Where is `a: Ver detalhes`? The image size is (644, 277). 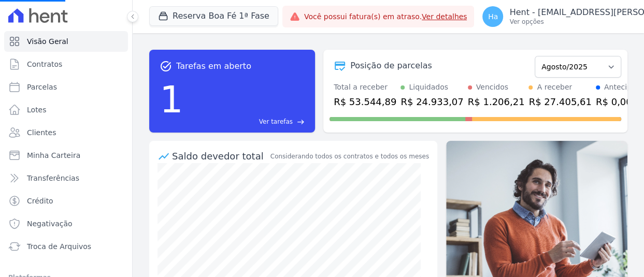
a: Ver detalhes is located at coordinates (445, 17).